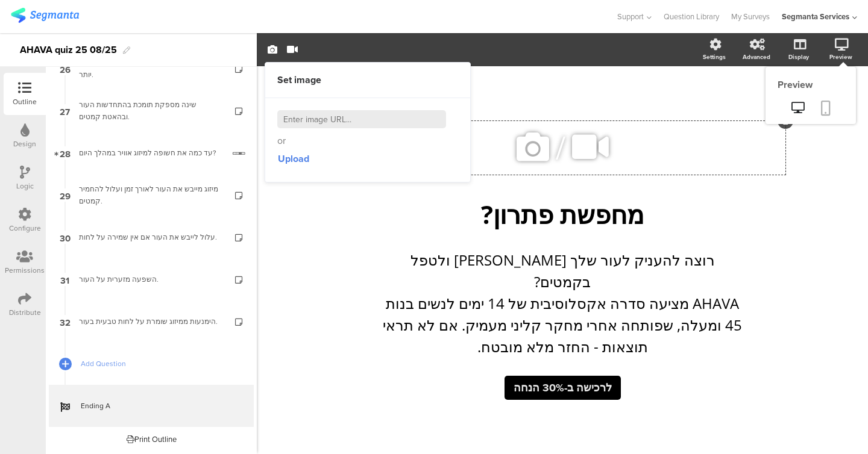  I want to click on a: 30 עלול לייבש את העור אם אין שמירה על לחות., so click(151, 237).